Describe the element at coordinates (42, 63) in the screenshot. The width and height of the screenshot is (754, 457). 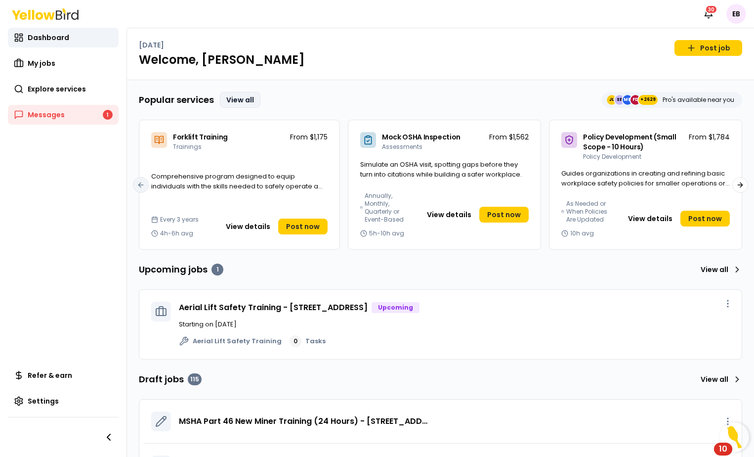
I see `span: My jobs` at that location.